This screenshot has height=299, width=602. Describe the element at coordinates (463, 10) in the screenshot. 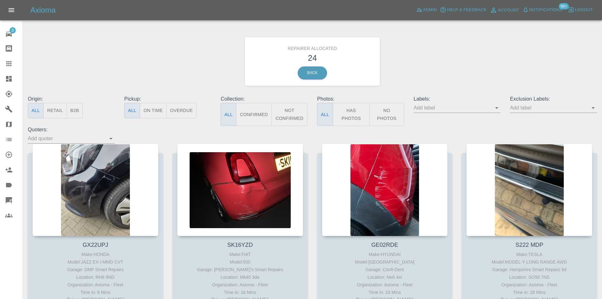

I see `button: Help & Feedback` at that location.